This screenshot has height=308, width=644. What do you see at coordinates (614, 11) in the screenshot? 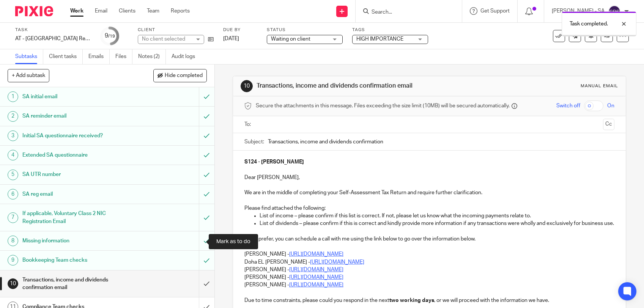
I see `img: svg%3E` at bounding box center [614, 11].